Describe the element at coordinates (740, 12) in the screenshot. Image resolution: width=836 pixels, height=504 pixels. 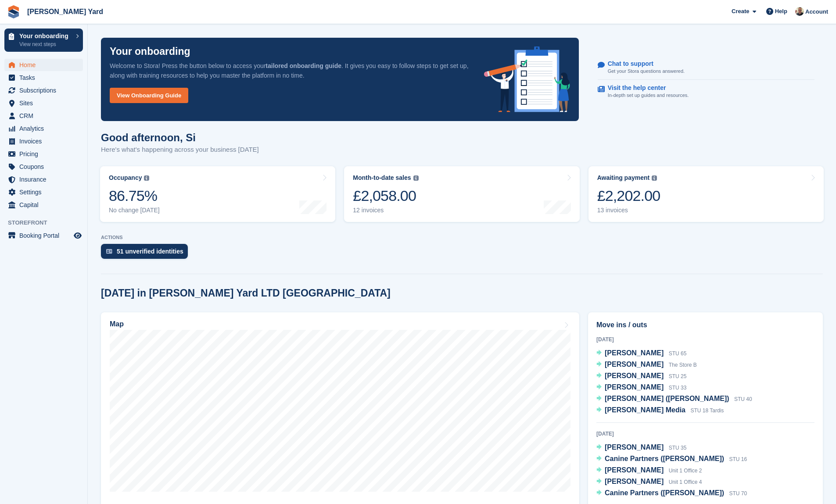
I see `span: Create` at that location.